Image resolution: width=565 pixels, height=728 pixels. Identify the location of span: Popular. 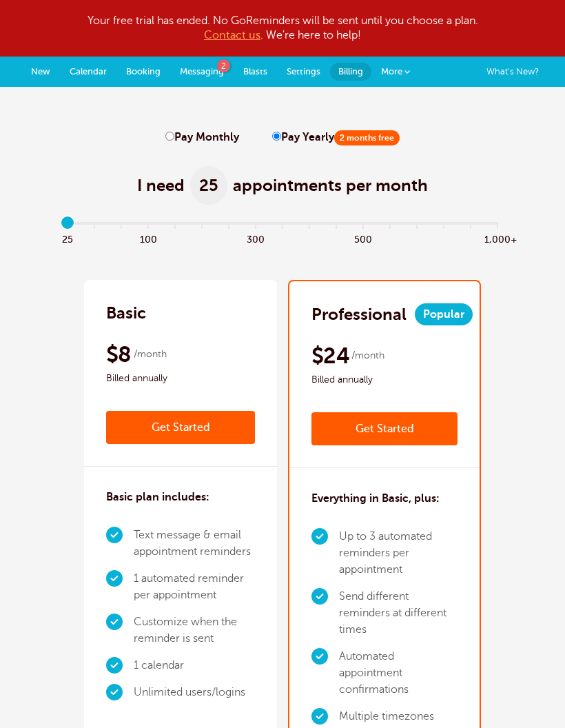
(444, 314).